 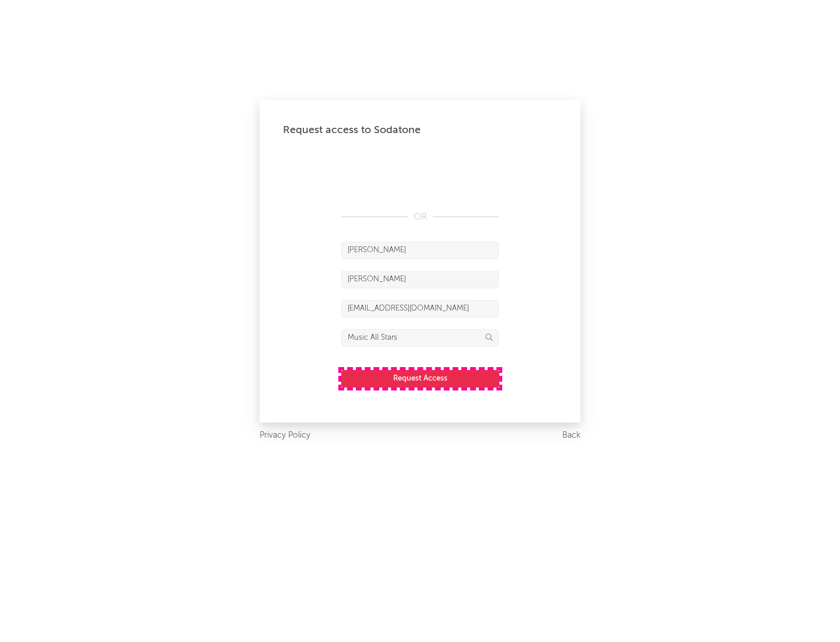 What do you see at coordinates (420, 338) in the screenshot?
I see `input: Division` at bounding box center [420, 338].